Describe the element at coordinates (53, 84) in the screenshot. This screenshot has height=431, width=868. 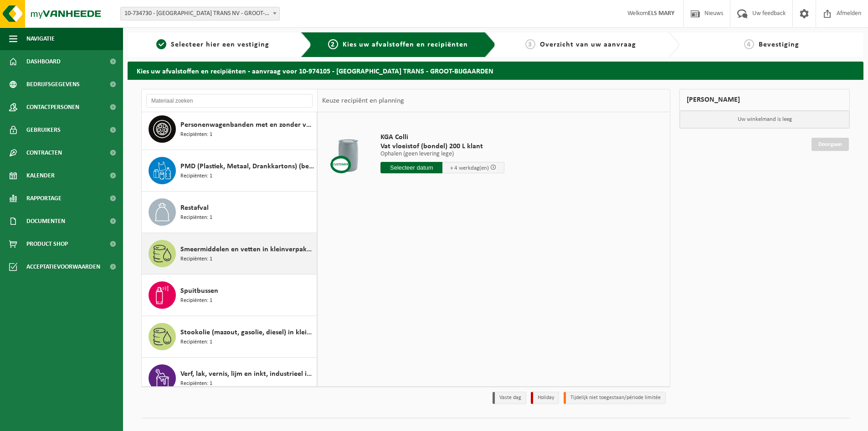
I see `span: Bedrijfsgegevens` at that location.